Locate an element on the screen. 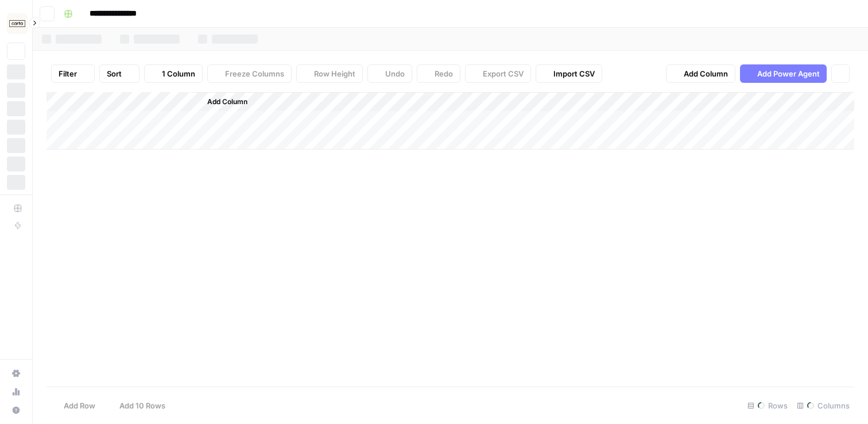 The width and height of the screenshot is (868, 424). button: Undo is located at coordinates (390, 73).